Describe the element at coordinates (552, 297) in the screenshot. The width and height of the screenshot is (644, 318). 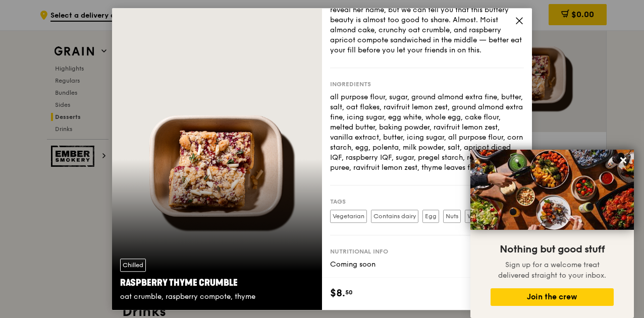
I see `button: Join the crew` at that location.